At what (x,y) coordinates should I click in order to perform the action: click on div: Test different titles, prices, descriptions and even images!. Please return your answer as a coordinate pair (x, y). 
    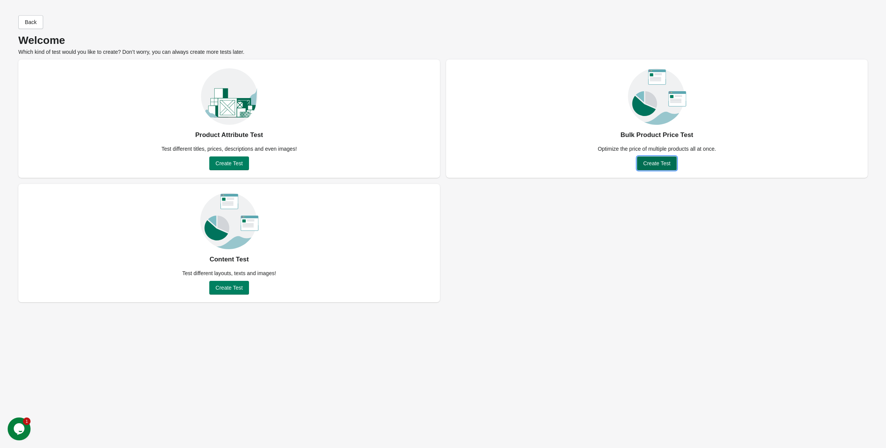
    Looking at the image, I should click on (229, 149).